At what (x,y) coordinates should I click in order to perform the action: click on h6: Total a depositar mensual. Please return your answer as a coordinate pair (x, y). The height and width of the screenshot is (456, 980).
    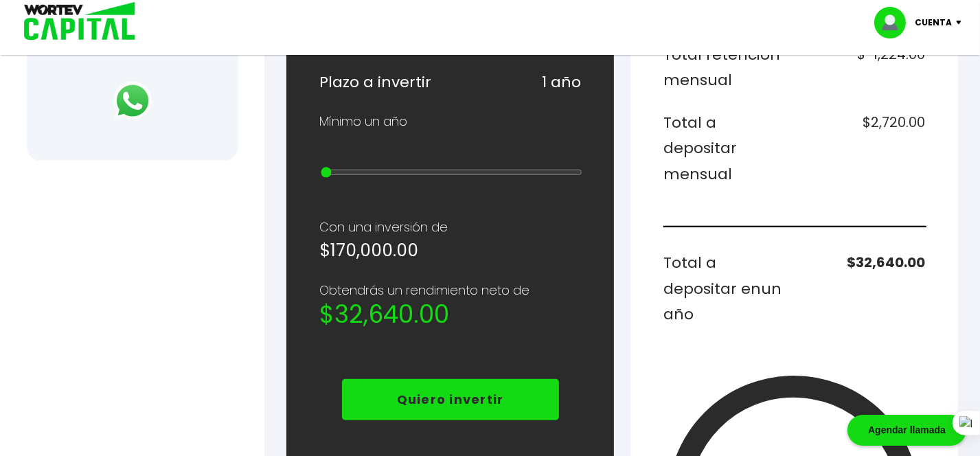
    Looking at the image, I should click on (726, 148).